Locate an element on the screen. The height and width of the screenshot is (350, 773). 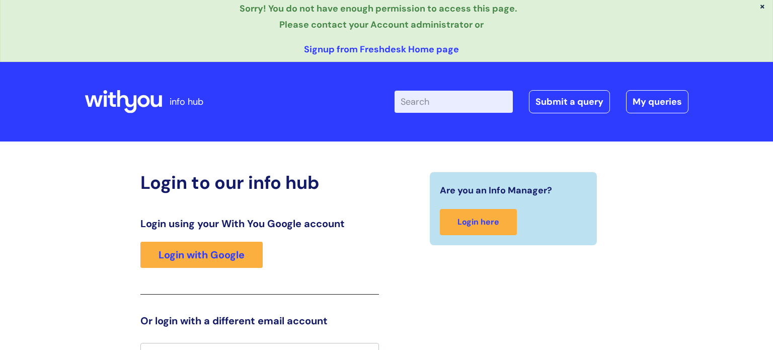
h3: Login using your With You Google account is located at coordinates (260, 223).